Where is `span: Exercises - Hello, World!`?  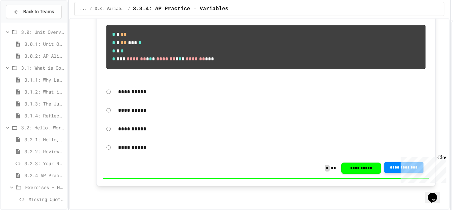
span: Exercises - Hello, World! is located at coordinates (45, 187).